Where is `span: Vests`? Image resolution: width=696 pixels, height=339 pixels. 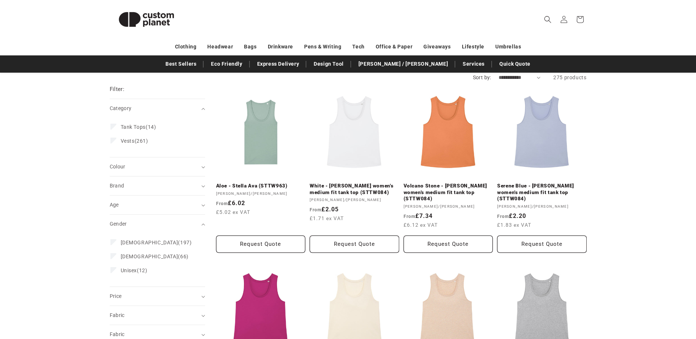 span: Vests is located at coordinates (128, 141).